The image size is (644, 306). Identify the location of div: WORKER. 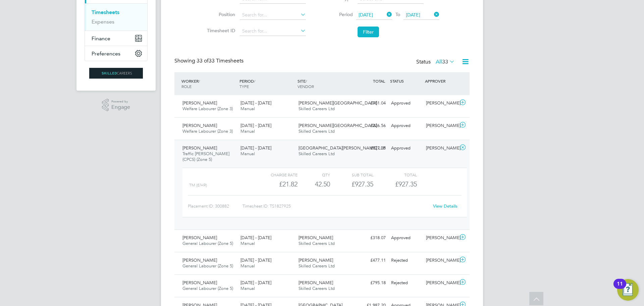
(209, 83).